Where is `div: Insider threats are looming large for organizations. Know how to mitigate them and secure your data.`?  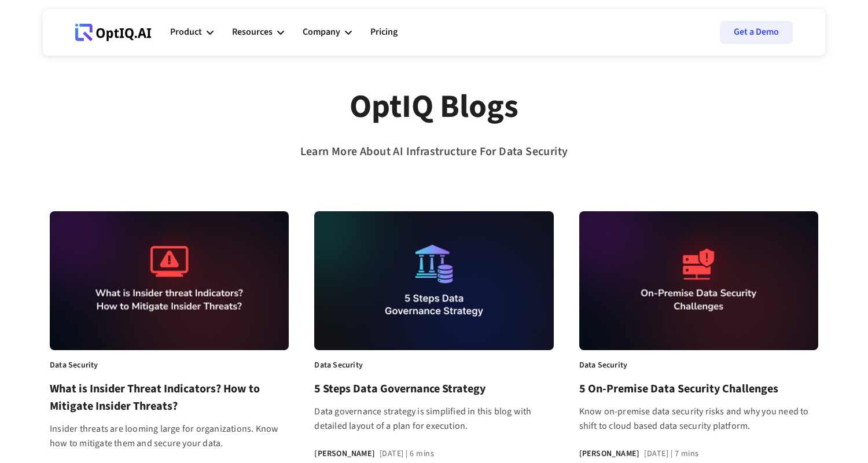 div: Insider threats are looming large for organizations. Know how to mitigate them and secure your data. is located at coordinates (169, 437).